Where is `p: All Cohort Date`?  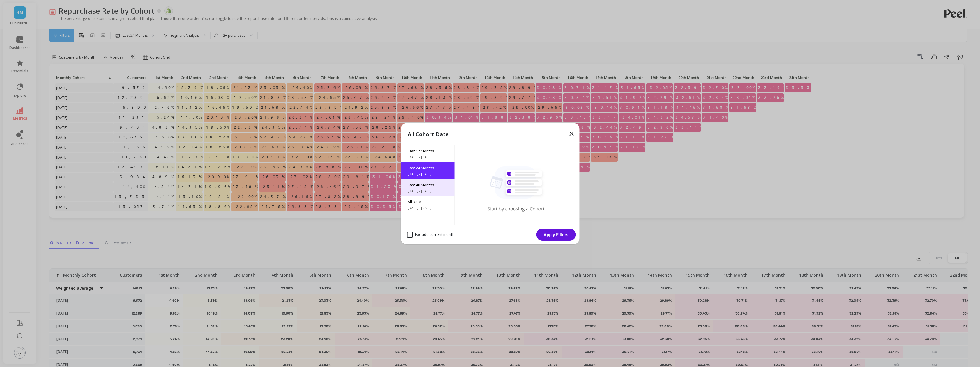
p: All Cohort Date is located at coordinates (428, 134).